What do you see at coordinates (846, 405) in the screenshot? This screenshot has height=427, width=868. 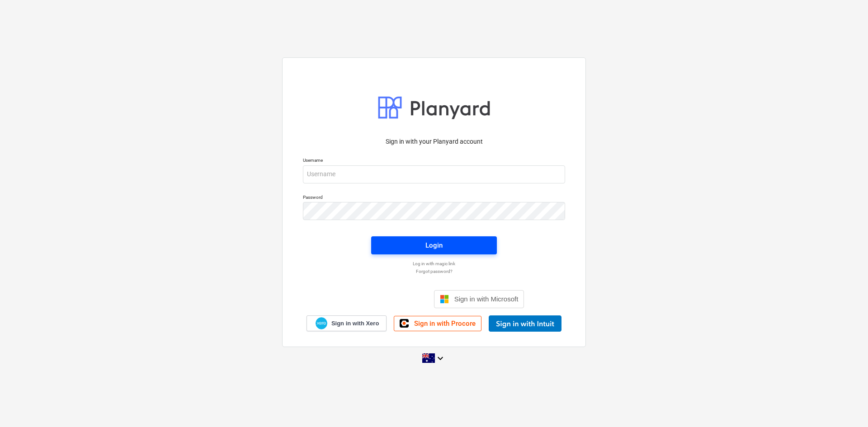 I see `div: Chat Widget` at bounding box center [846, 405].